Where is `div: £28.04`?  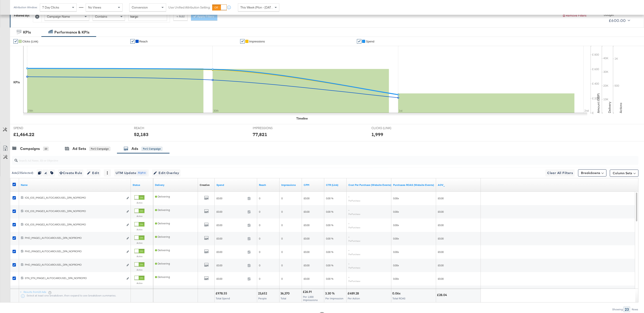 div: £28.04 is located at coordinates (443, 295).